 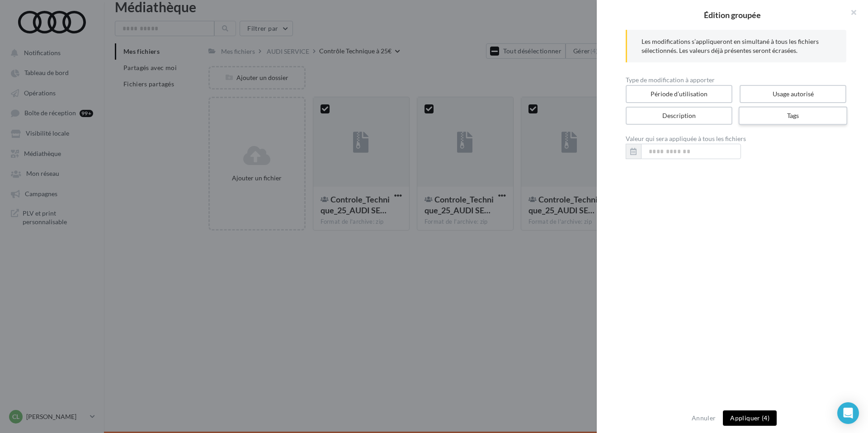 I want to click on button: Appliquer (4), so click(x=749, y=418).